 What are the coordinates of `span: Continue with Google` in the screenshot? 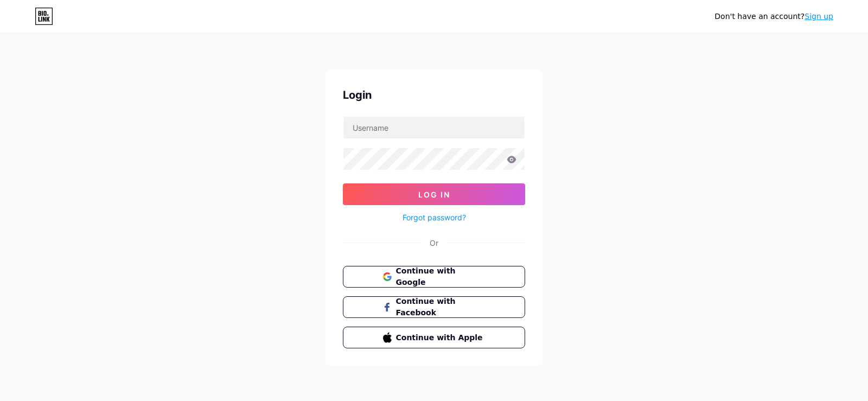 It's located at (440, 277).